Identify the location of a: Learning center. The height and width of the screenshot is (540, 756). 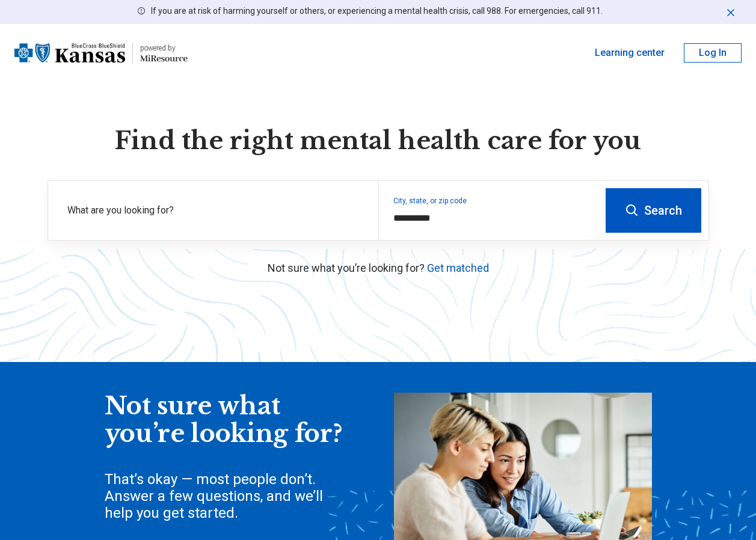
(630, 53).